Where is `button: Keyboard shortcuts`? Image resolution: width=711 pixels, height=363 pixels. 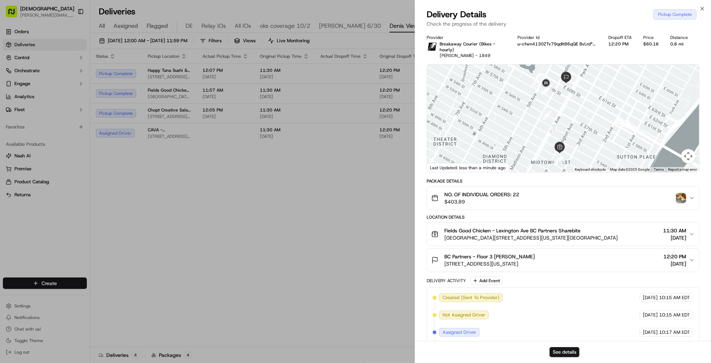
button: Keyboard shortcuts is located at coordinates (590, 169).